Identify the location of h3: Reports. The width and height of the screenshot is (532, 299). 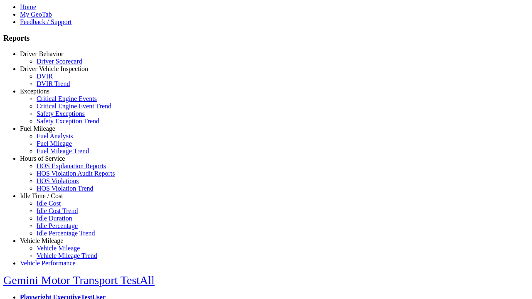
(266, 38).